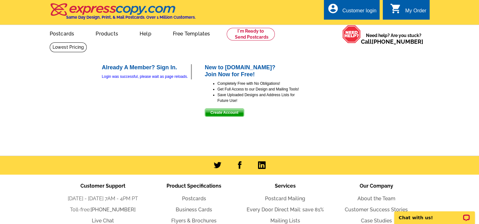 The width and height of the screenshot is (479, 224). Describe the element at coordinates (103, 186) in the screenshot. I see `span: Customer Support` at that location.